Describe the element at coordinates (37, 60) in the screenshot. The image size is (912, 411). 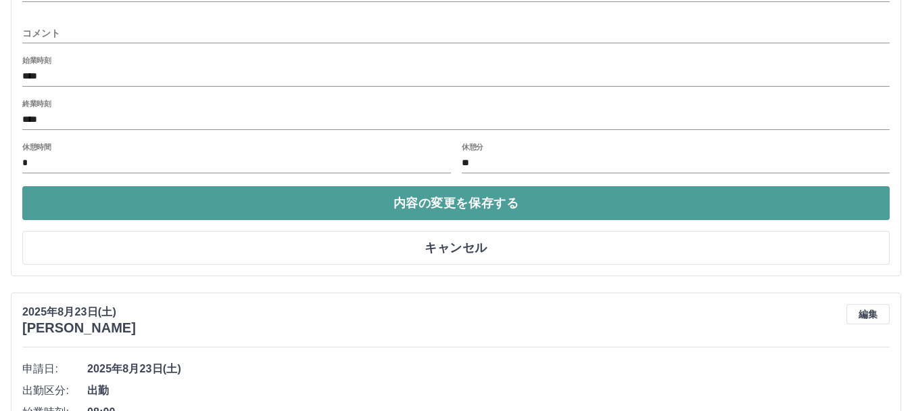
I see `label: 始業時刻` at that location.